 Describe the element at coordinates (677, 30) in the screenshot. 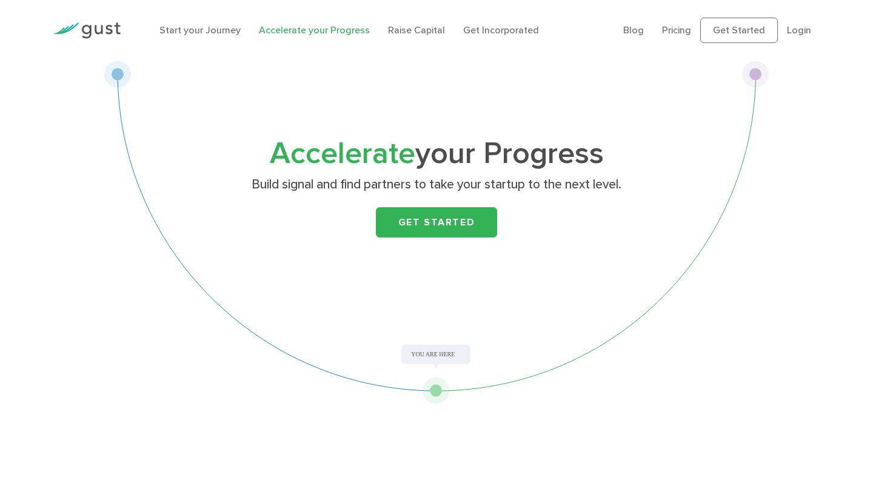

I see `a: Pricing` at that location.